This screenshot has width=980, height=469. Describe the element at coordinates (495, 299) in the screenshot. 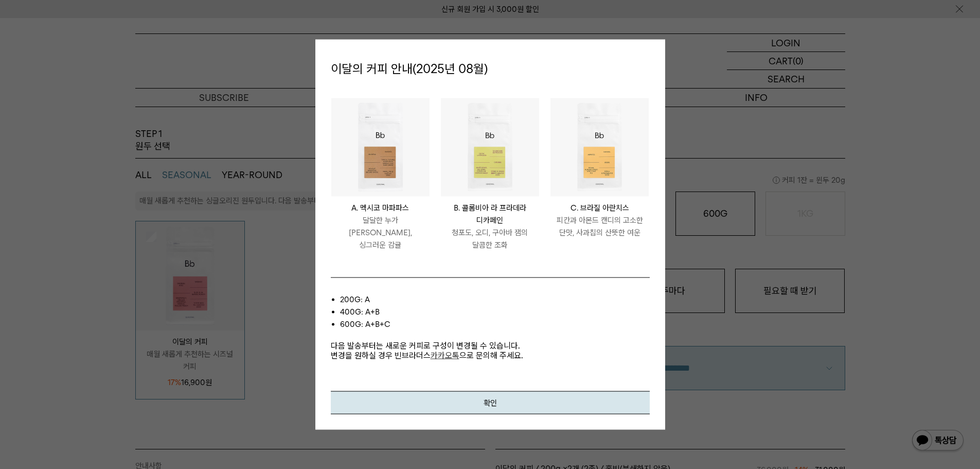

I see `li: 200g: A` at that location.